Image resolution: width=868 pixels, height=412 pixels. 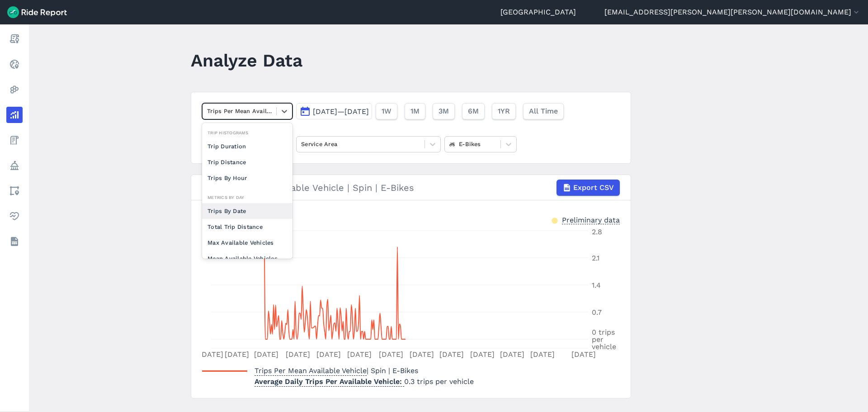 What do you see at coordinates (14, 191) in the screenshot?
I see `a: Areas` at bounding box center [14, 191].